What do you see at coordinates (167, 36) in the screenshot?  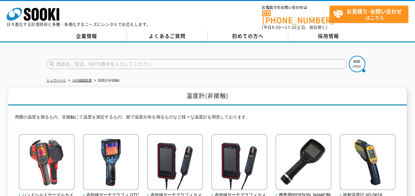 I see `a: よくあるご質問` at bounding box center [167, 36].